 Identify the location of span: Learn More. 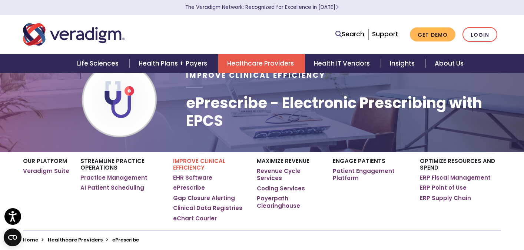
(337, 7).